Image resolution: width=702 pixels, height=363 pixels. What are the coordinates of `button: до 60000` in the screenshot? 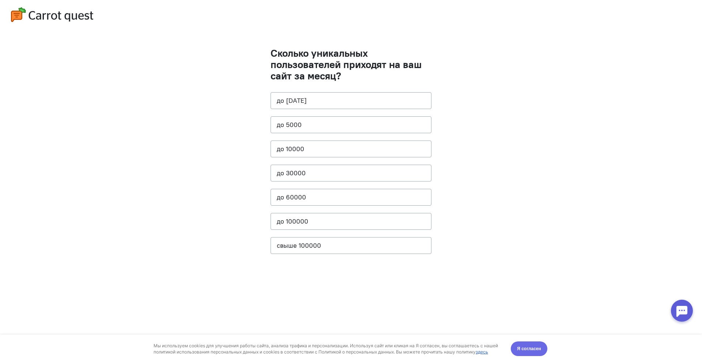 It's located at (351, 197).